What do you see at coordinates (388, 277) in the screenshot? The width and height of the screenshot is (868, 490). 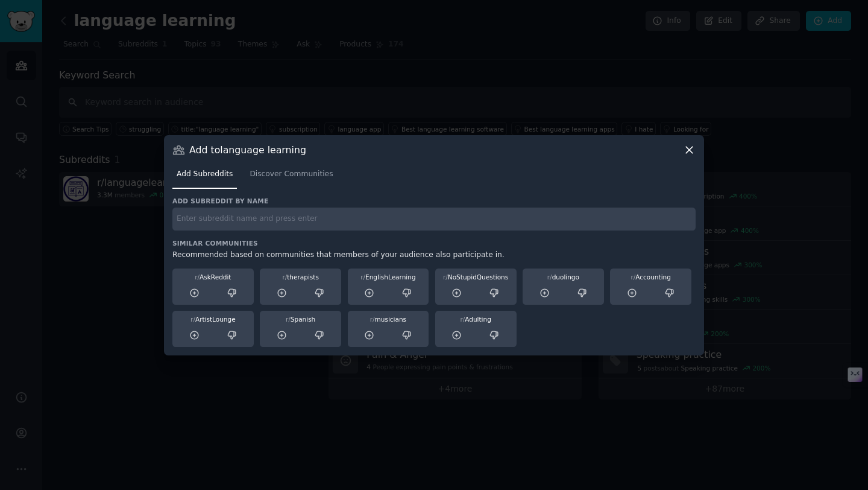 I see `div: EnglishLearning` at bounding box center [388, 277].